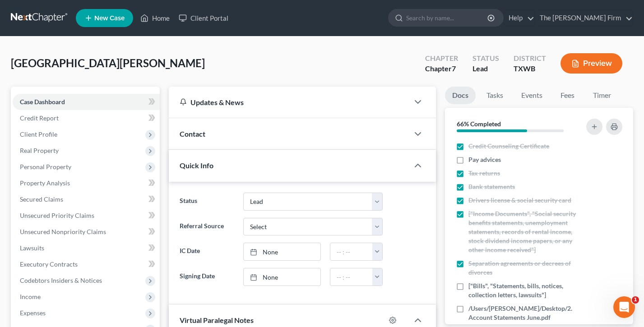 This screenshot has height=327, width=644. I want to click on span: Codebtors Insiders & Notices, so click(61, 280).